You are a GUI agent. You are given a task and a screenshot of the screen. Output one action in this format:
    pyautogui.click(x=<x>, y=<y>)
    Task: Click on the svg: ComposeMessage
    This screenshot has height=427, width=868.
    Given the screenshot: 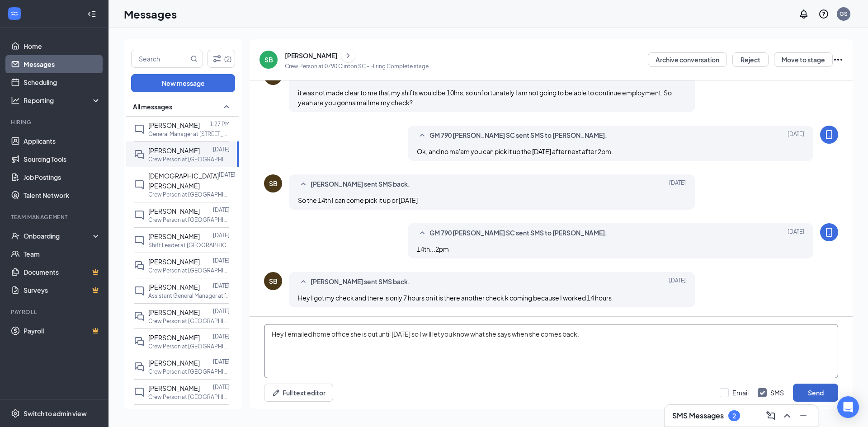 What is the action you would take?
    pyautogui.click(x=771, y=416)
    